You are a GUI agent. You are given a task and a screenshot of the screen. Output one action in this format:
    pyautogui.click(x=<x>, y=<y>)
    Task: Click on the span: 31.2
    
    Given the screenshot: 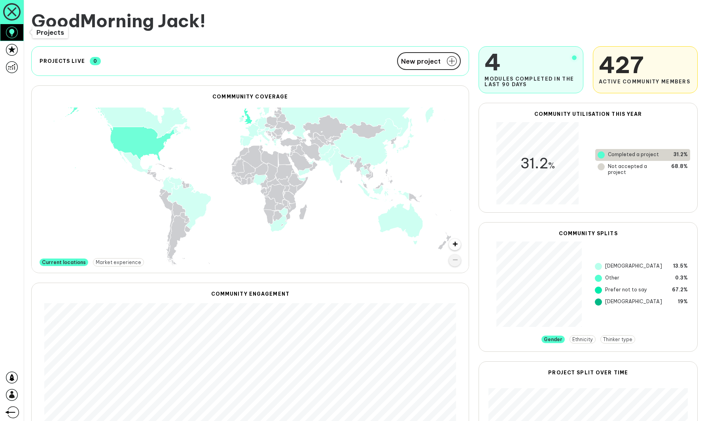 What is the action you would take?
    pyautogui.click(x=537, y=163)
    